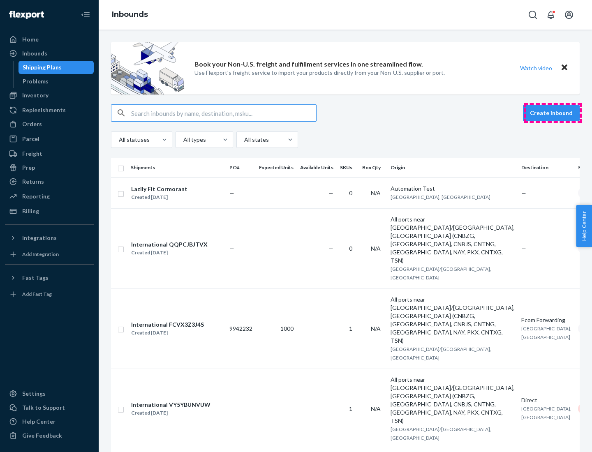  I want to click on a: Shipping Plans, so click(56, 67).